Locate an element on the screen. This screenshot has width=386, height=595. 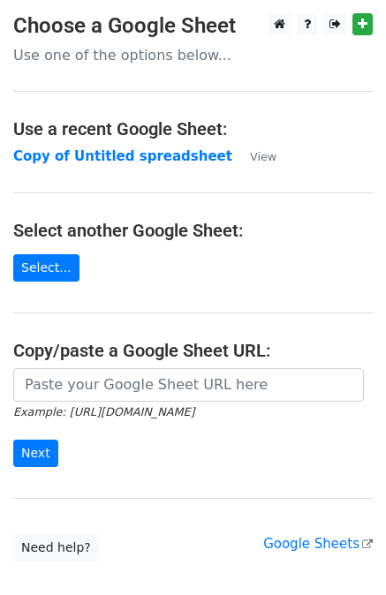
h4: Select another Google Sheet: is located at coordinates (192, 230).